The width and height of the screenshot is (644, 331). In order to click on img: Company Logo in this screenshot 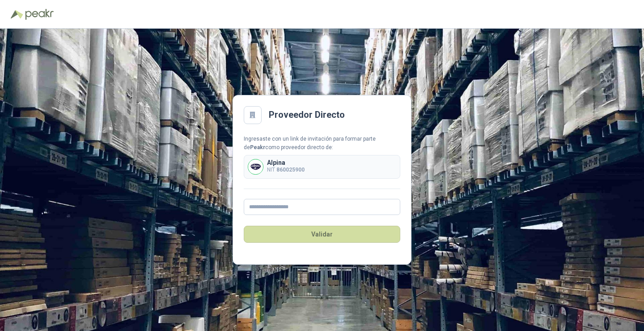, I will do `click(255, 166)`.